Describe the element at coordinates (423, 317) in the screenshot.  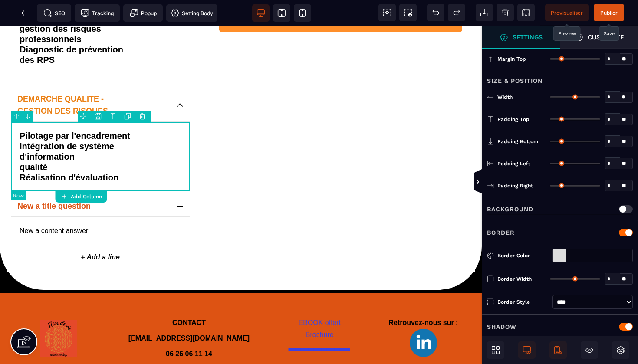
I see `img: 1a59c7fc07b2df508e9f9470b57f58b2_Design_sans_titre_(2).png` at that location.